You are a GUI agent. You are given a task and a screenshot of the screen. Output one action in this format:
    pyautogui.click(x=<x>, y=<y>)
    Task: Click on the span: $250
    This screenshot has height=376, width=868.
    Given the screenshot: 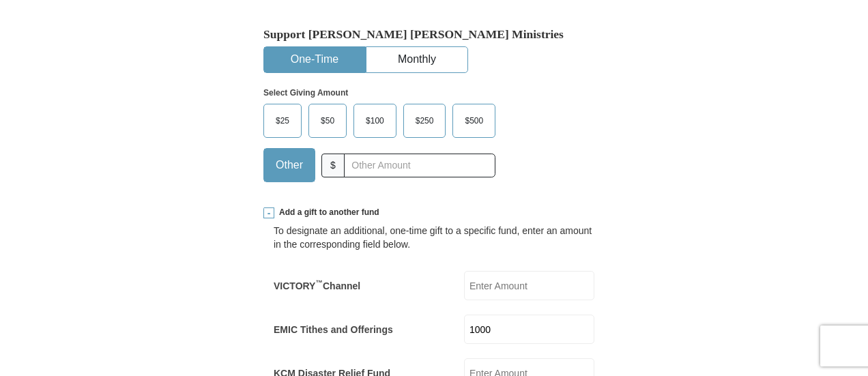 What is the action you would take?
    pyautogui.click(x=424, y=121)
    